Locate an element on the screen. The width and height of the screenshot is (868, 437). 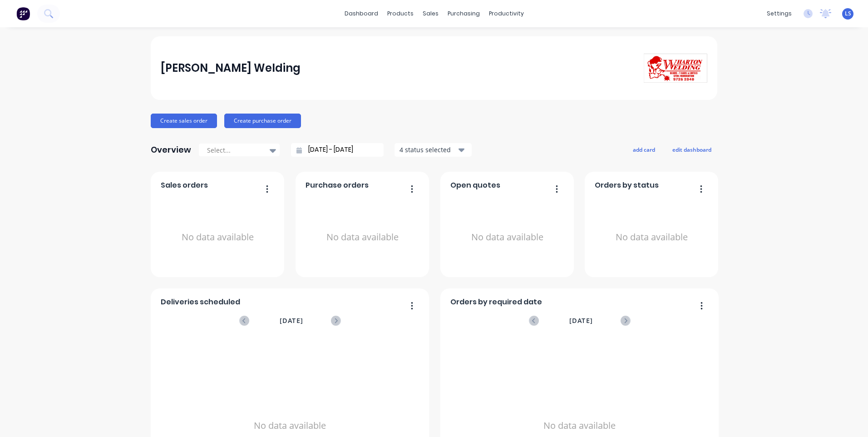
span: Purchase orders is located at coordinates (337, 186).